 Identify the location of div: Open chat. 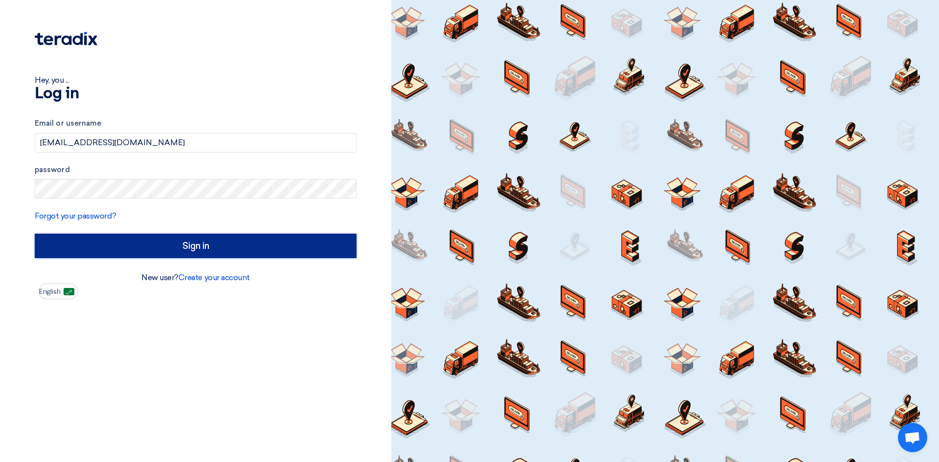
(913, 438).